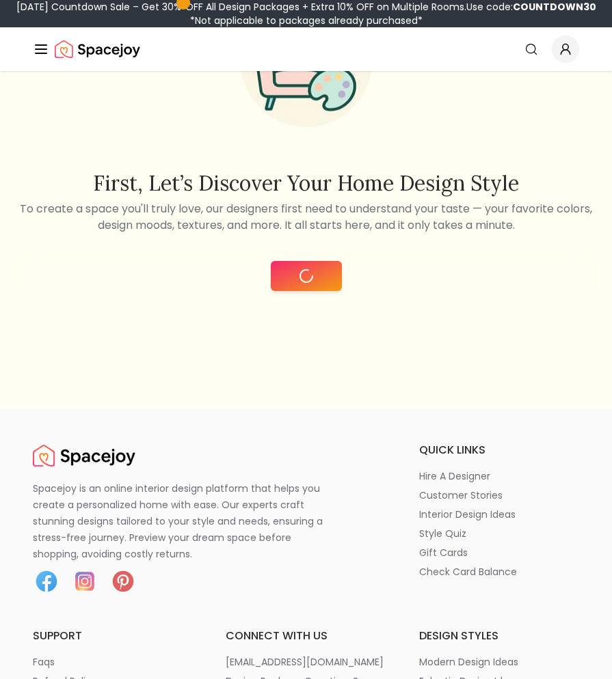  I want to click on h6: design styles, so click(499, 636).